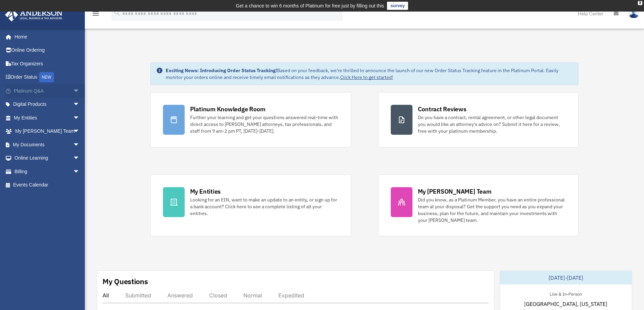  Describe the element at coordinates (264, 124) in the screenshot. I see `div: Further your learning and get your questions answered real-time with direct access to [PERSON_NAM...` at that location.